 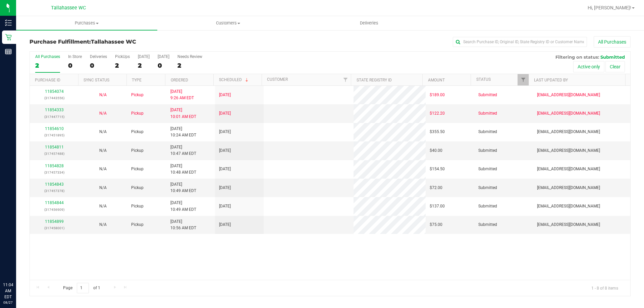 What do you see at coordinates (180, 80) in the screenshot?
I see `a: Ordered` at bounding box center [180, 80].